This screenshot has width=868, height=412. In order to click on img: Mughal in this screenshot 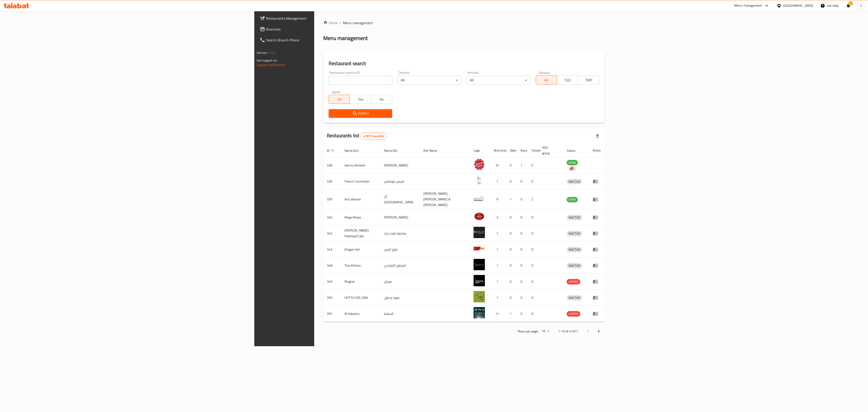, I will do `click(480, 280)`.